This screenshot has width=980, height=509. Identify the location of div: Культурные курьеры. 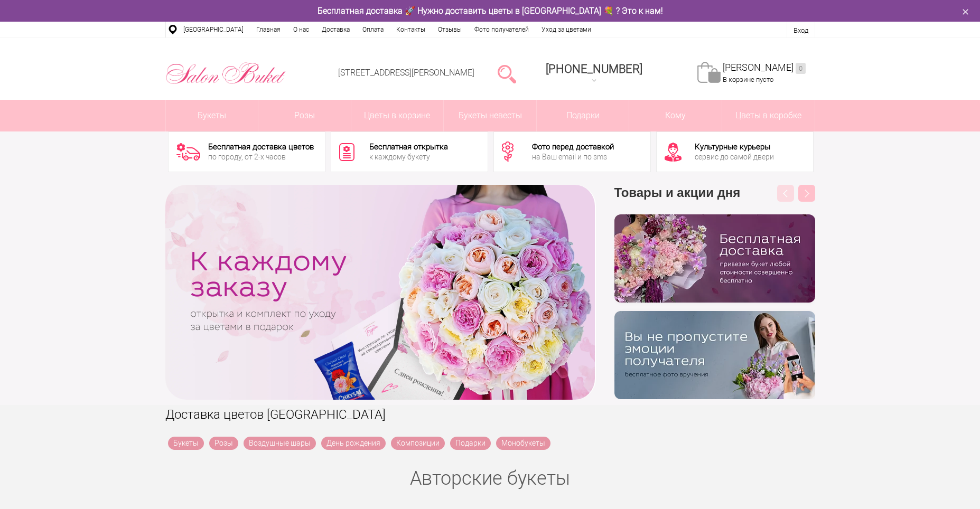
(734, 147).